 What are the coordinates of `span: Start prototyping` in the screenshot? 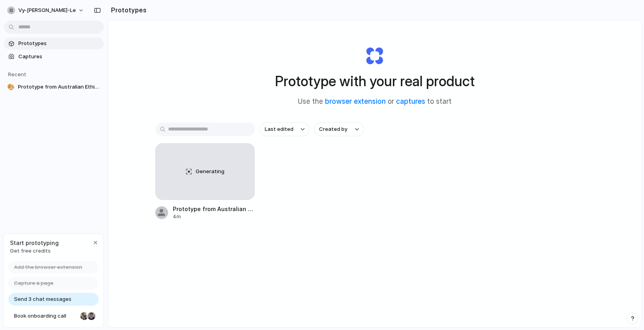 It's located at (34, 243).